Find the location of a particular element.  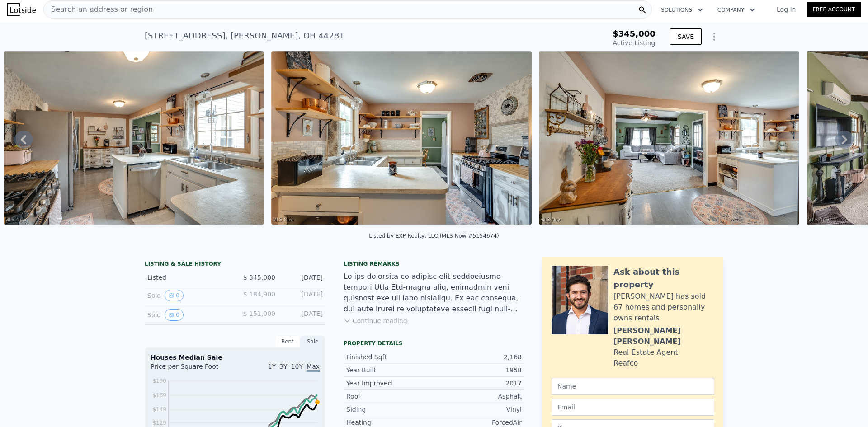

div: Reafco is located at coordinates (625, 364).